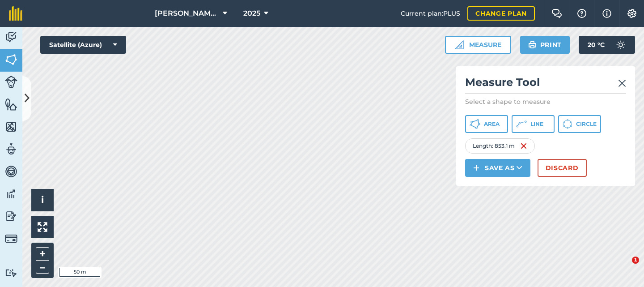 Image resolution: width=644 pixels, height=287 pixels. I want to click on img: svg+xml;base64,PHN2ZyB4bWxucz0iaHR0cDovL3d3dy53My5vcmcvMjAwMC9zdmciIHdpZHRoPSIxNiIgaGVpZ2h0PSIyNC..., so click(524, 146).